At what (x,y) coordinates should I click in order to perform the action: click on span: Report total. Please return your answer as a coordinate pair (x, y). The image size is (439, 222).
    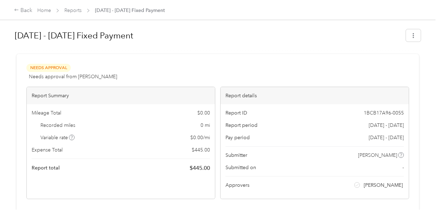
    Looking at the image, I should click on (46, 167).